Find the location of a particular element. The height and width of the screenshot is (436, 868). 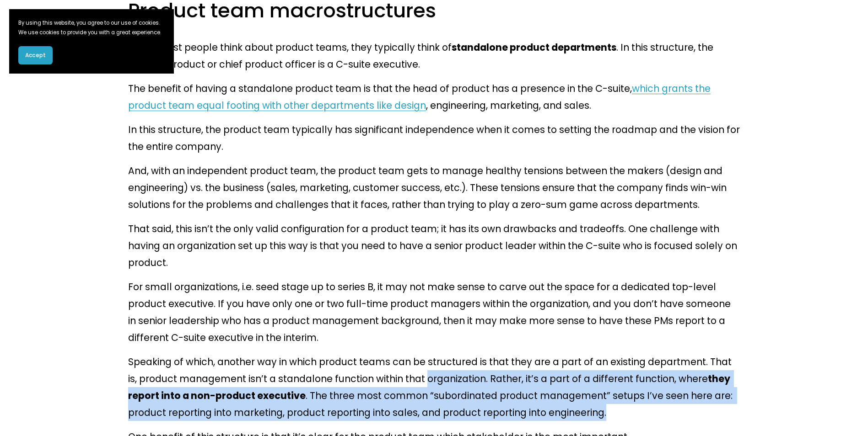

button: Accept is located at coordinates (35, 55).